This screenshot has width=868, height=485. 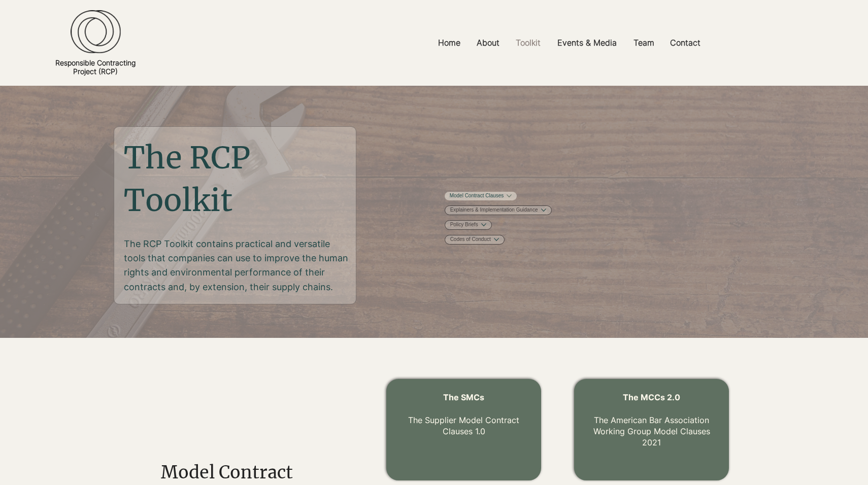 I want to click on button: More Policy Briefs pages, so click(x=484, y=225).